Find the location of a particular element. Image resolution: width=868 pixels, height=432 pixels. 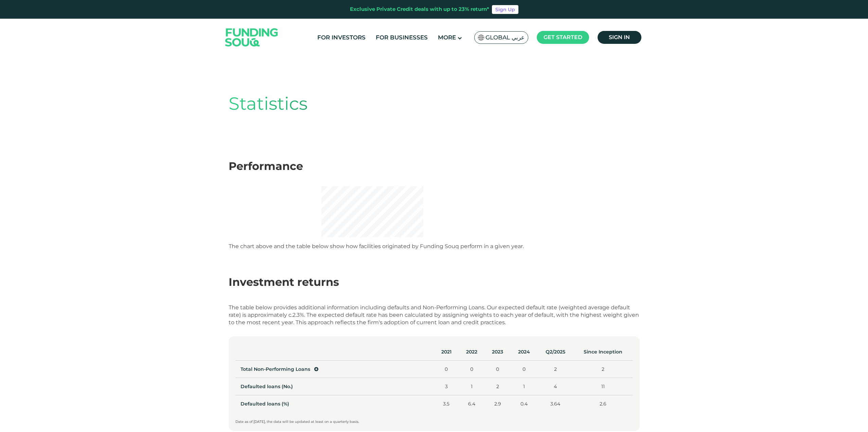

td: 0.4 is located at coordinates (524, 404).